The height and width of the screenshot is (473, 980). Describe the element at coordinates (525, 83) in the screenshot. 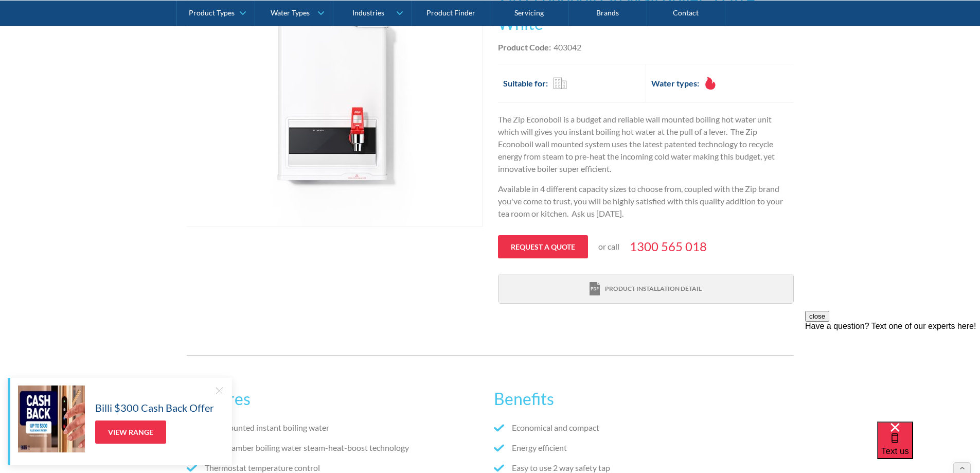

I see `h2: Suitable for:` at that location.